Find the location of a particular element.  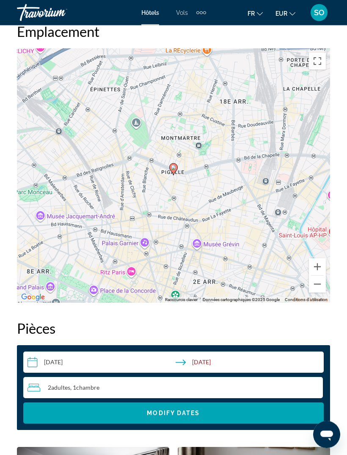

img: Google is located at coordinates (33, 297).